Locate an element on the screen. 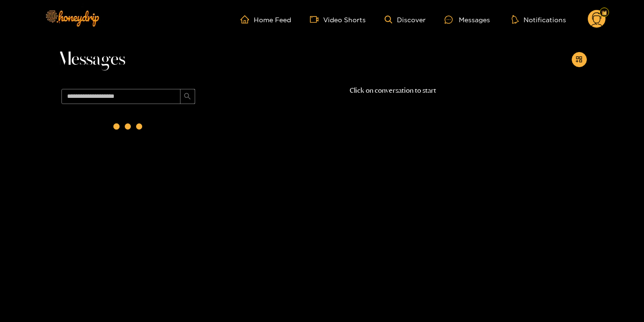 This screenshot has width=644, height=322. span: search is located at coordinates (187, 96).